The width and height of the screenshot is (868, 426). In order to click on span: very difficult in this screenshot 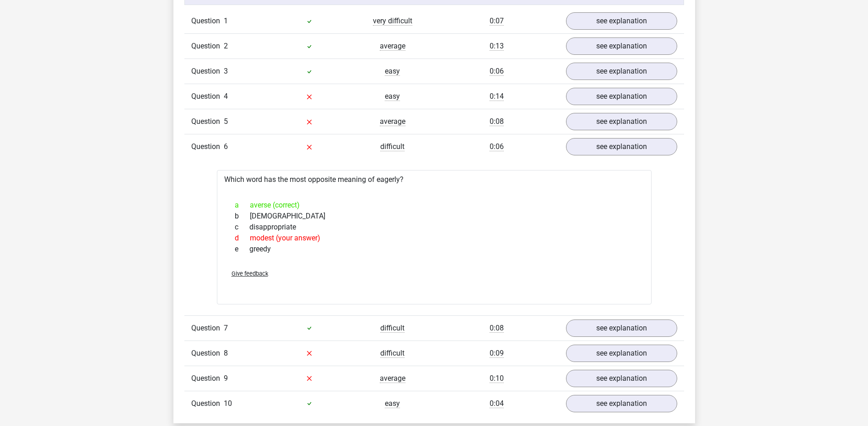, I will do `click(393, 21)`.